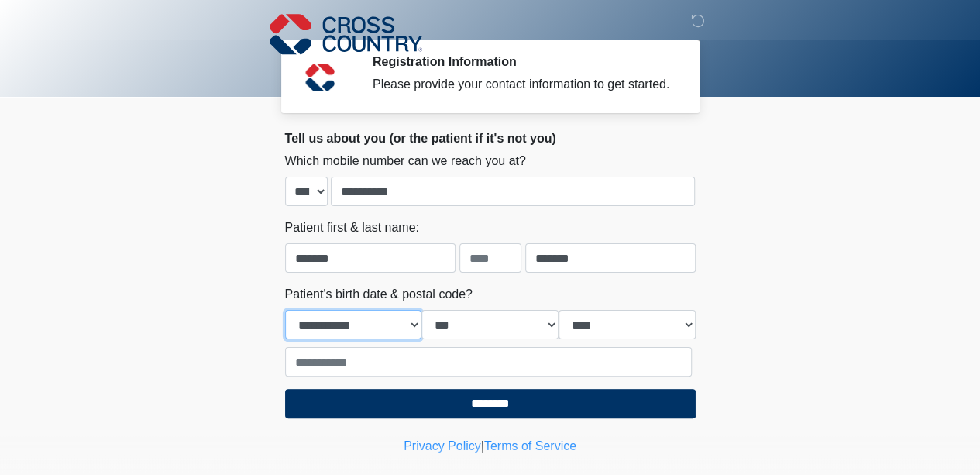 This screenshot has height=475, width=980. What do you see at coordinates (530, 445) in the screenshot?
I see `a: Terms of Service` at bounding box center [530, 445].